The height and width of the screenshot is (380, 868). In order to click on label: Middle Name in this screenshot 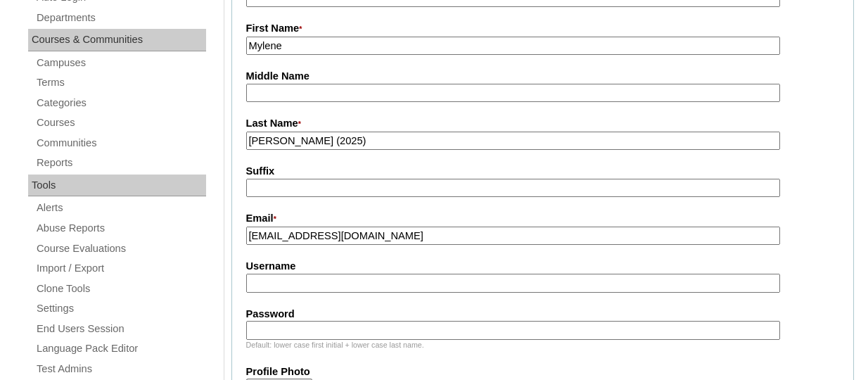, I will do `click(543, 76)`.